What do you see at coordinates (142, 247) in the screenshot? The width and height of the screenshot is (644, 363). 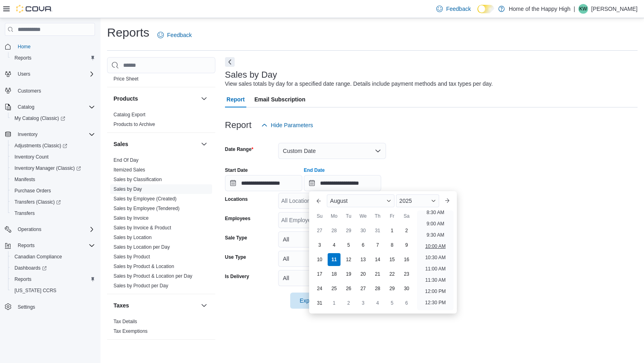 I see `span: Sales by Location per Day` at bounding box center [142, 247].